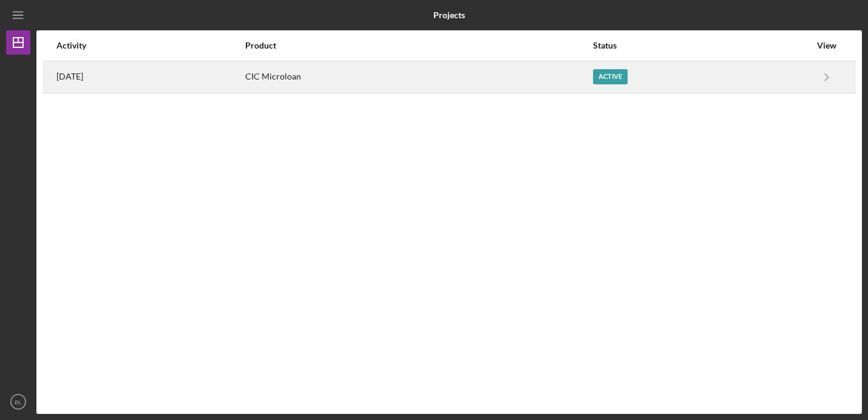 This screenshot has width=868, height=420. What do you see at coordinates (702, 46) in the screenshot?
I see `div: Status` at bounding box center [702, 46].